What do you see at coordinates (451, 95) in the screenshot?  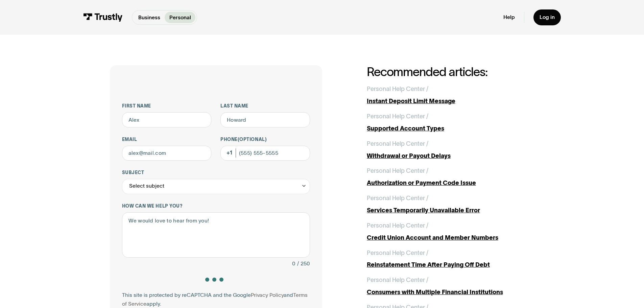 I see `a: Personal Help Center /Instant Deposit Limit Message` at bounding box center [451, 95].